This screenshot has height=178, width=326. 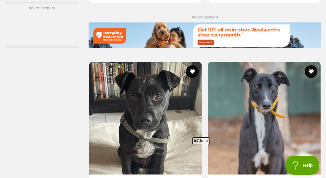 What do you see at coordinates (42, 25) in the screenshot?
I see `div: Advertisement` at bounding box center [42, 25].